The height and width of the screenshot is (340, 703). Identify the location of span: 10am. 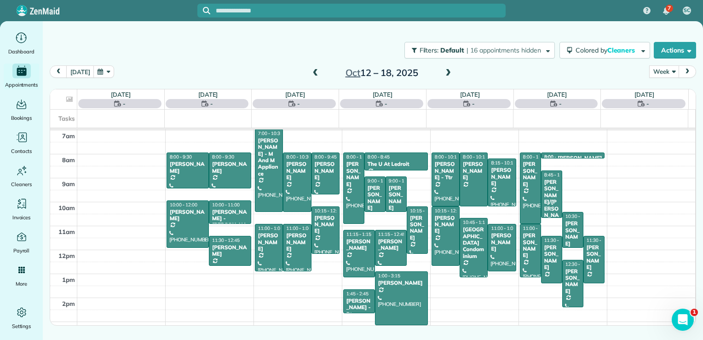
(67, 207).